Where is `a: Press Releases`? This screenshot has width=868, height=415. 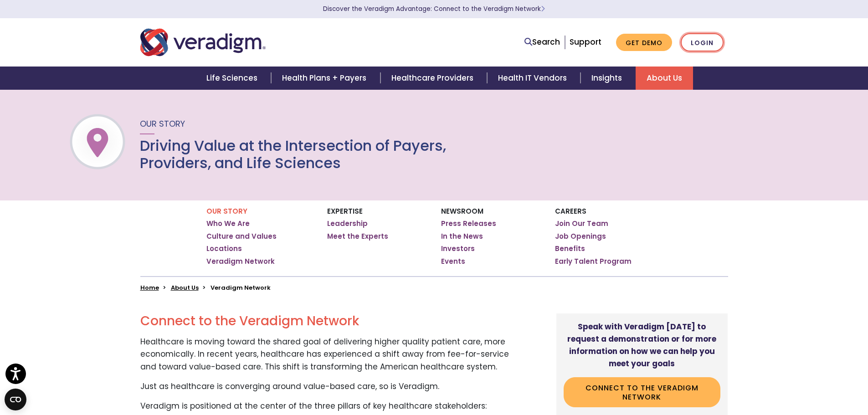
a: Press Releases is located at coordinates (468, 224).